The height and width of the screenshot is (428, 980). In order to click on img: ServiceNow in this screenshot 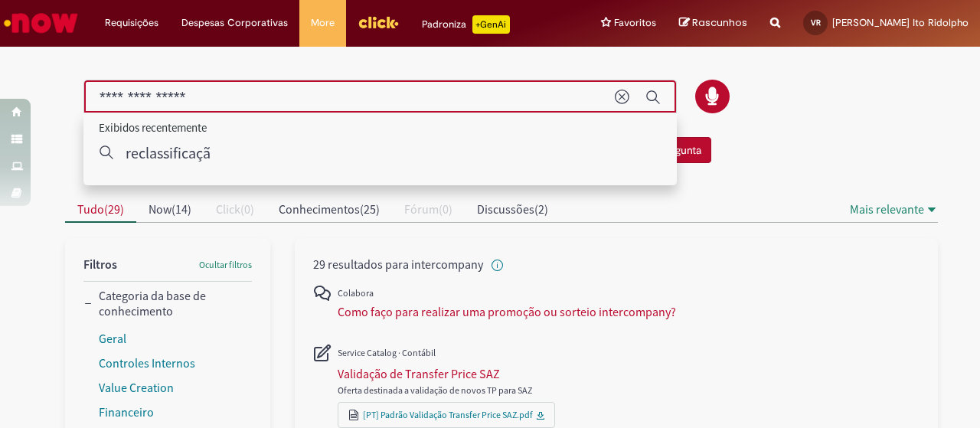, I will do `click(41, 23)`.